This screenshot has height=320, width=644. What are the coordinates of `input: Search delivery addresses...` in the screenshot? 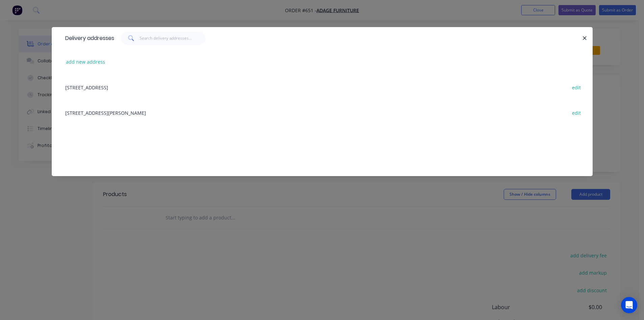 It's located at (172, 38).